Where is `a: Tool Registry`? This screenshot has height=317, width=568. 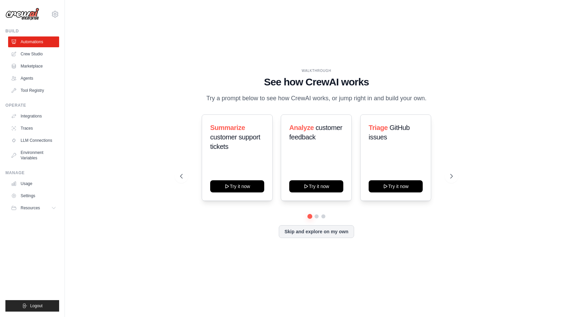 a: Tool Registry is located at coordinates (33, 91).